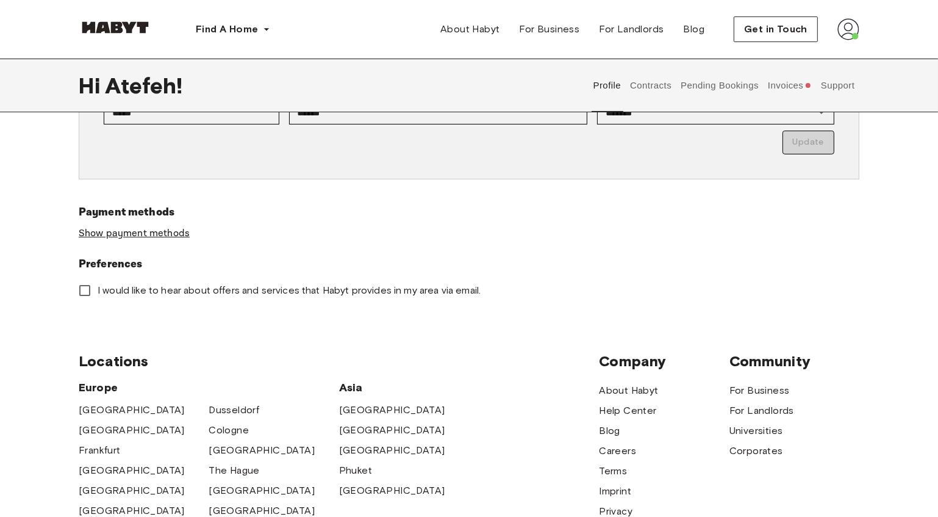 This screenshot has width=938, height=517. I want to click on div: user profile tabs, so click(724, 85).